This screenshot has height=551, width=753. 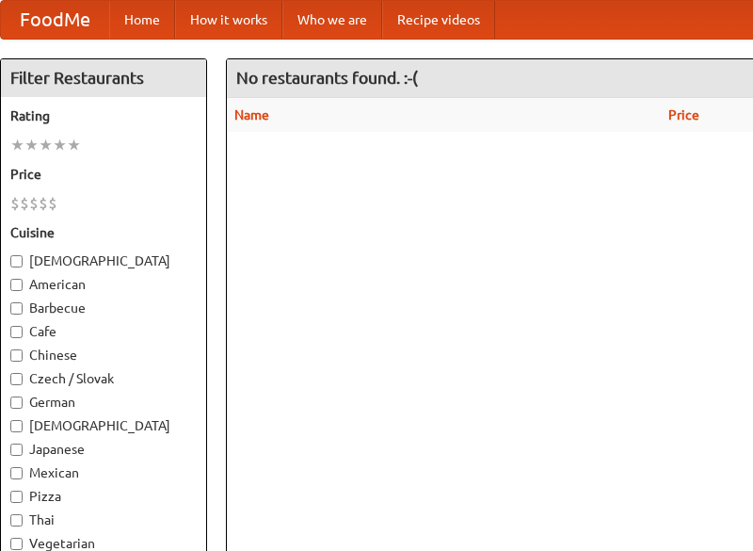 What do you see at coordinates (104, 284) in the screenshot?
I see `label: American` at bounding box center [104, 284].